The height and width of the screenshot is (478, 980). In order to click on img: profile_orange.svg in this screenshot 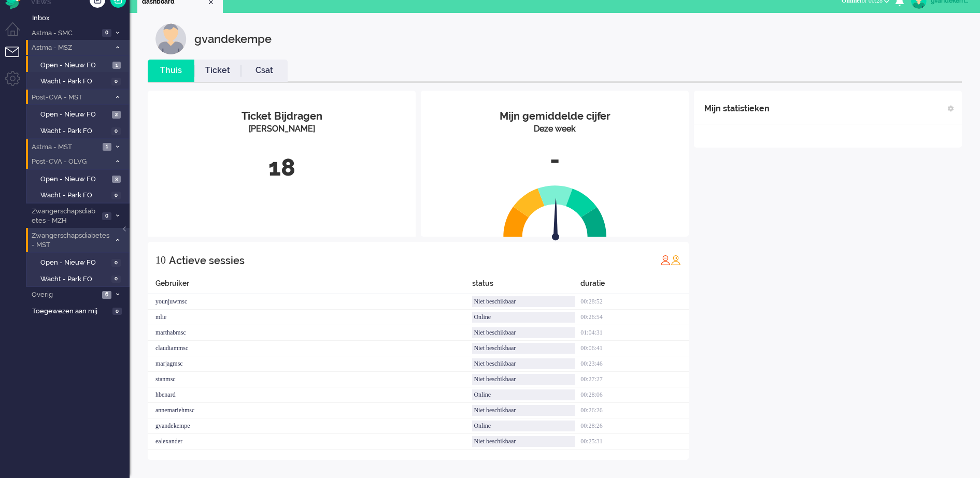, I will do `click(676, 260)`.